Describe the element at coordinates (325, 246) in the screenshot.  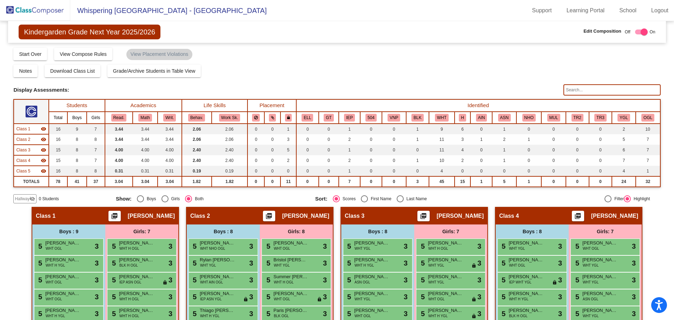
I see `span: 3` at that location.